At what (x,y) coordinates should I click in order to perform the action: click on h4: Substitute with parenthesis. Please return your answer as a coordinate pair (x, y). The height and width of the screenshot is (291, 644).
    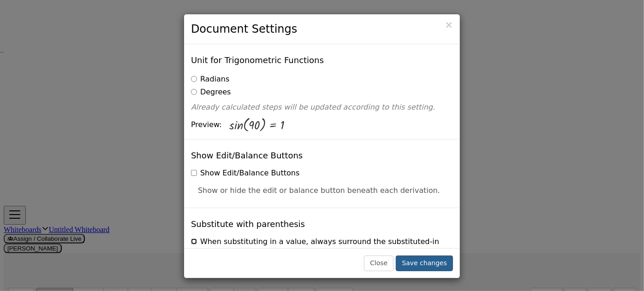
    Looking at the image, I should click on (247, 224).